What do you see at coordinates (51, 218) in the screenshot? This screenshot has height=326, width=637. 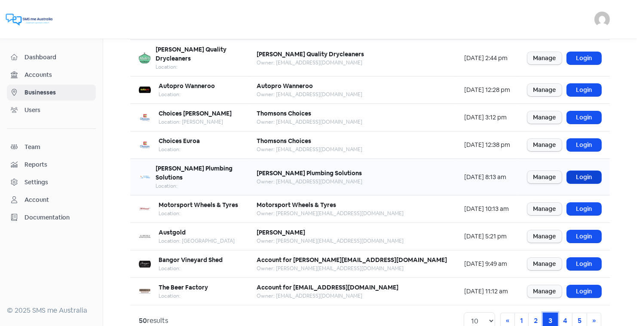 I see `a: Documentation` at bounding box center [51, 218].